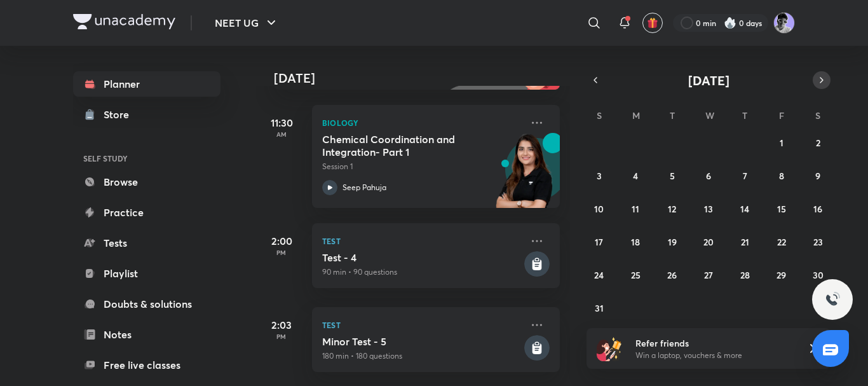 Image resolution: width=868 pixels, height=386 pixels. Describe the element at coordinates (672, 115) in the screenshot. I see `abbr: Tuesday` at that location.